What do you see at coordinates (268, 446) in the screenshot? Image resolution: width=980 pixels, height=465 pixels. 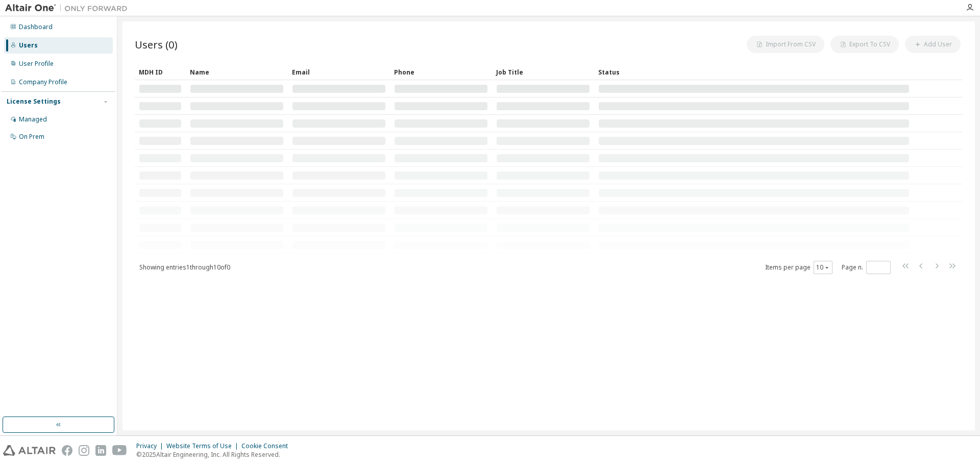 I see `div: Cookie Consent` at bounding box center [268, 446].